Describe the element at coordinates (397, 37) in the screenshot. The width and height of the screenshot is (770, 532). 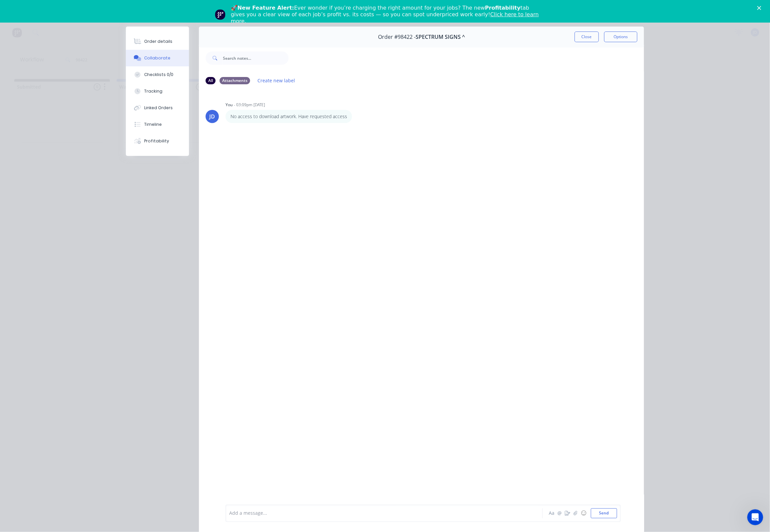
I see `span: Order #98422 -` at that location.